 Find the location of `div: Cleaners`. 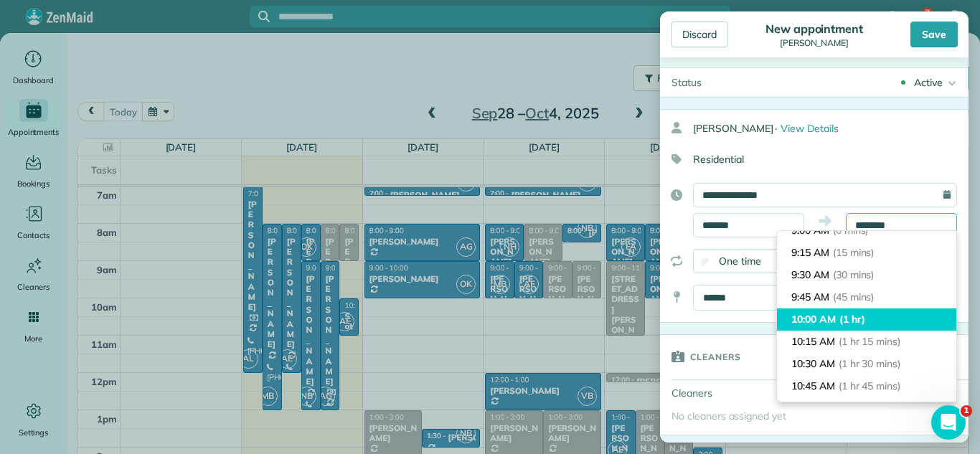

div: Cleaners is located at coordinates (710, 392).